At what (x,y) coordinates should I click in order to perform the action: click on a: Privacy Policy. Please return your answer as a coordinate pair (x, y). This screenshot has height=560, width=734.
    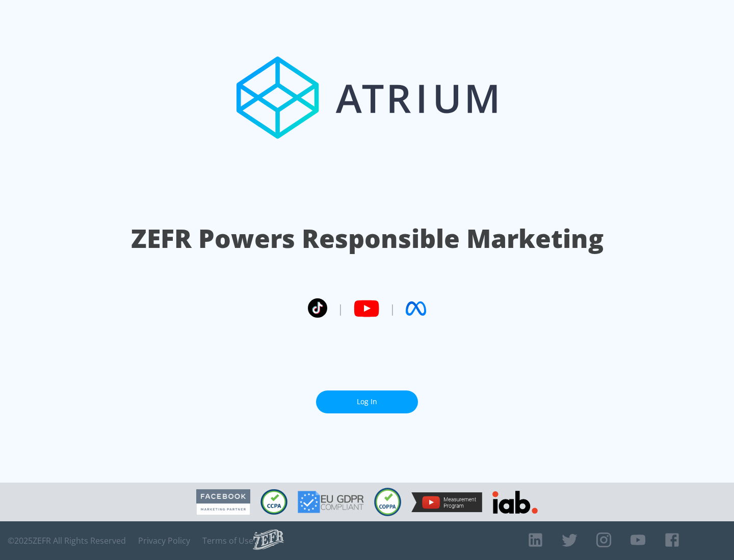
    Looking at the image, I should click on (164, 541).